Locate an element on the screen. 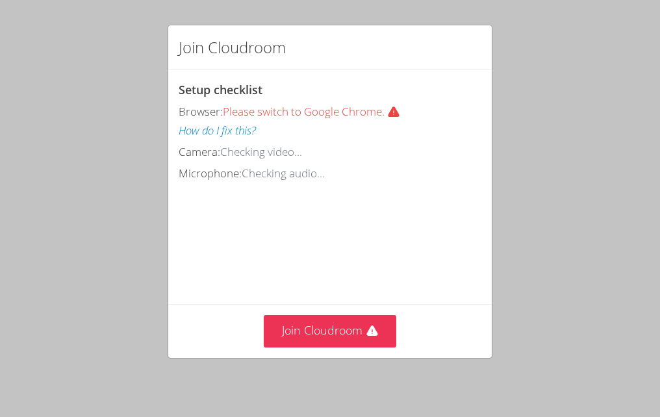 Image resolution: width=660 pixels, height=417 pixels. h2: Join Cloudroom is located at coordinates (232, 47).